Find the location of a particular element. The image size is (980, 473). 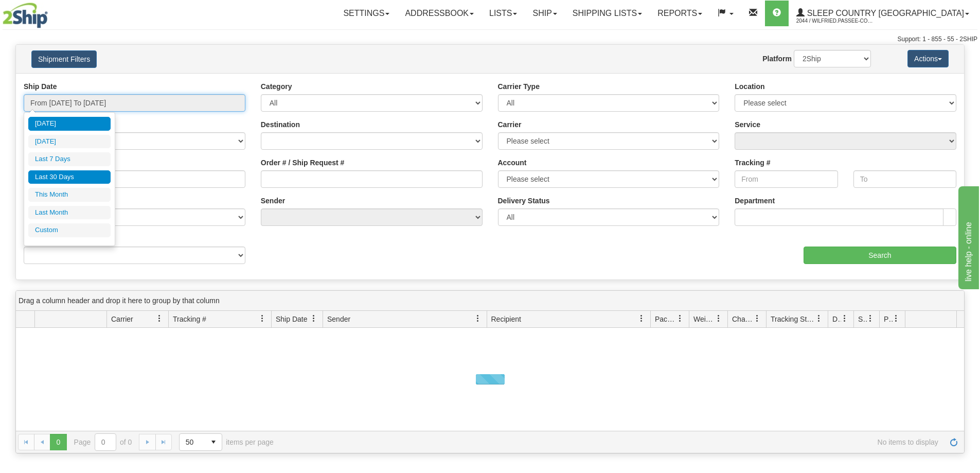

input: From is located at coordinates (786, 179).